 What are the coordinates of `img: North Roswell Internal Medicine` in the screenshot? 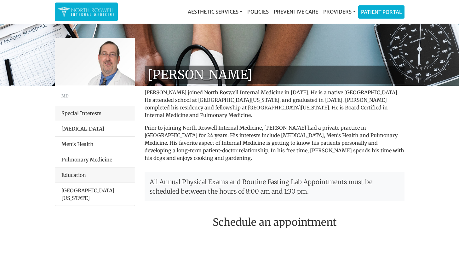 It's located at (86, 12).